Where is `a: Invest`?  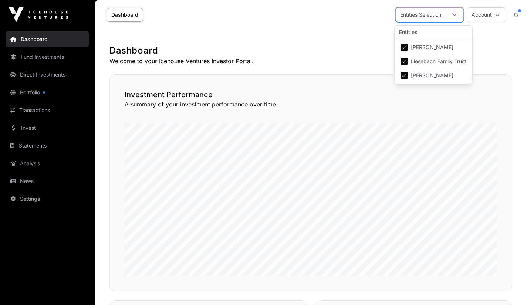
a: Invest is located at coordinates (47, 128).